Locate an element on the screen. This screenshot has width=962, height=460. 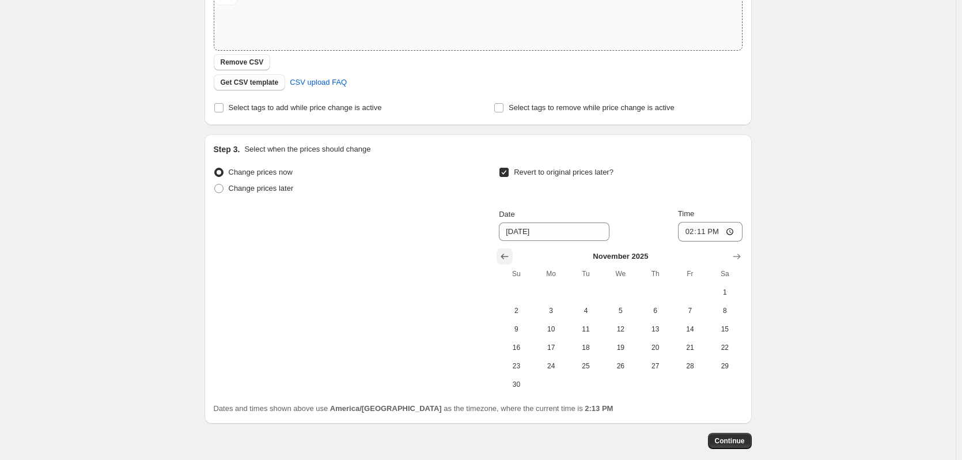
span: 25 is located at coordinates (586, 366).